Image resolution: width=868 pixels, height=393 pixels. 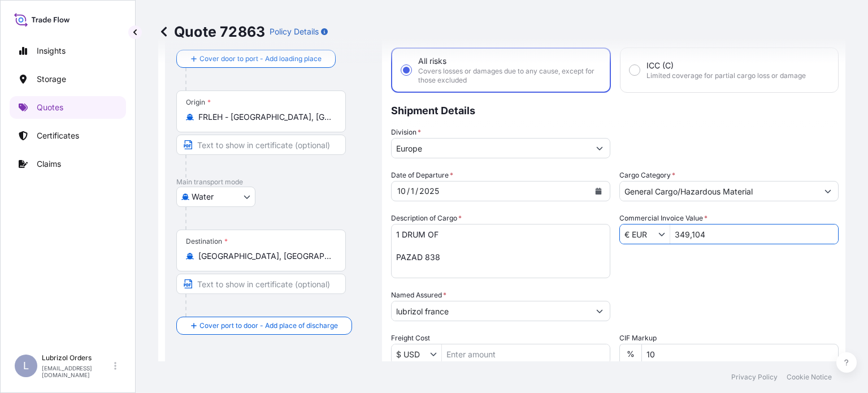 What do you see at coordinates (269, 325) in the screenshot?
I see `span: Cover port to door - Add place of discharge` at bounding box center [269, 325].